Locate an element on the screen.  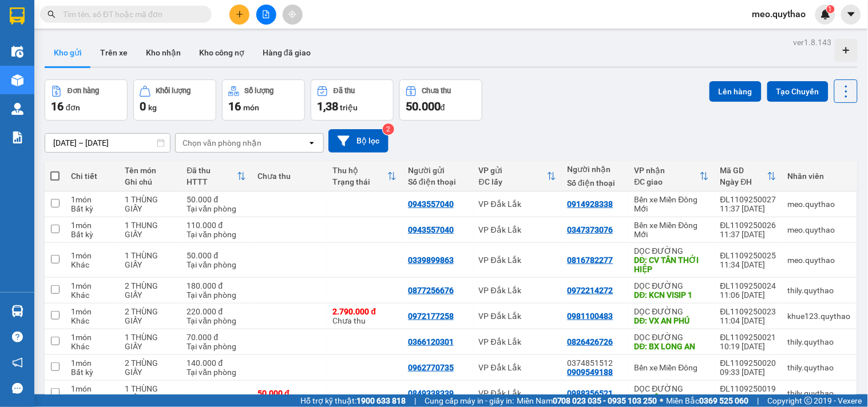
img: solution-icon is located at coordinates (17, 137).